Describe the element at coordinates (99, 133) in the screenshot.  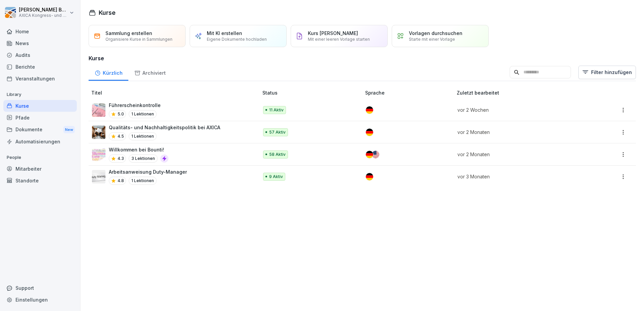
I see `img: r1d5yf18y2brqtocaitpazkm.png` at that location.